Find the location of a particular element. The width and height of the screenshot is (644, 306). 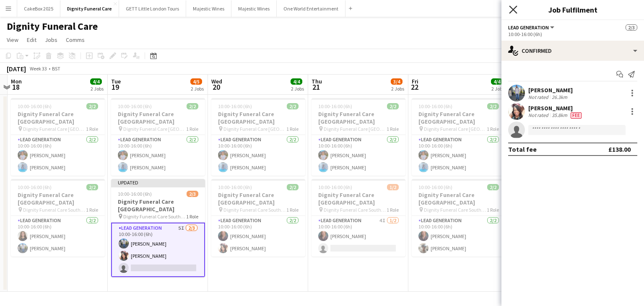

span: Mon is located at coordinates (16, 82).